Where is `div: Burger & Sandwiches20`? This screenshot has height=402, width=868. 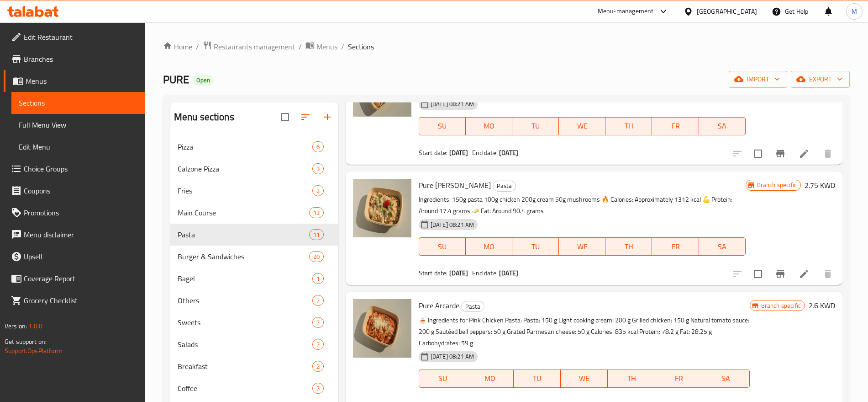
div: Burger & Sandwiches20 is located at coordinates (255, 256).